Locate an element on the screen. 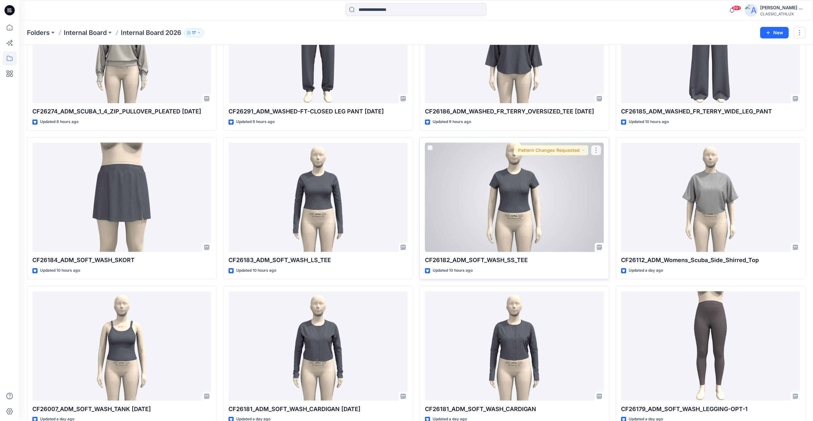 The height and width of the screenshot is (421, 813). a: CF26183_ADM_SOFT_WASH_LS_TEE is located at coordinates (318, 197).